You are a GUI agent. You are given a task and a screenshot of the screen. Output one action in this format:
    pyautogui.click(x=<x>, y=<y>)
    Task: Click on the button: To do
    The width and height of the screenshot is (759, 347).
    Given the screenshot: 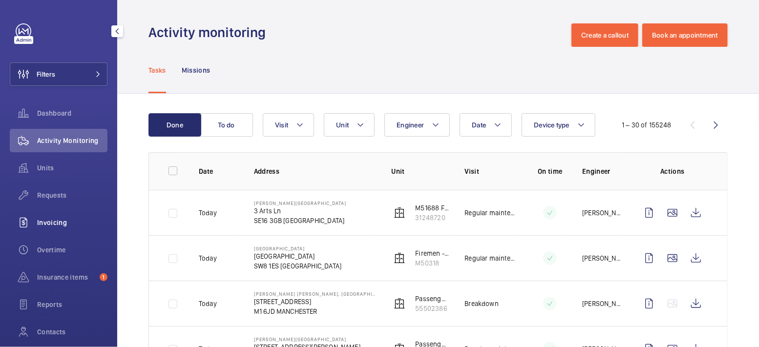 What is the action you would take?
    pyautogui.click(x=227, y=125)
    